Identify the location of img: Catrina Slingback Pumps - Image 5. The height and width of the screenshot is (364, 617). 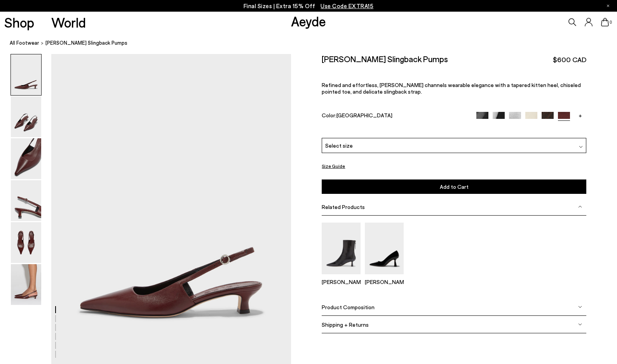
(26, 242).